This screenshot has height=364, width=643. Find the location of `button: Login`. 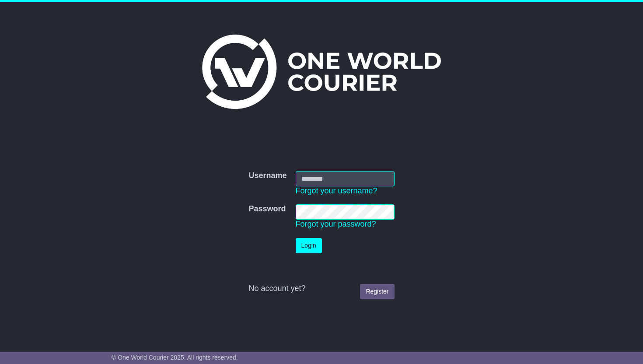

button: Login is located at coordinates (309, 245).